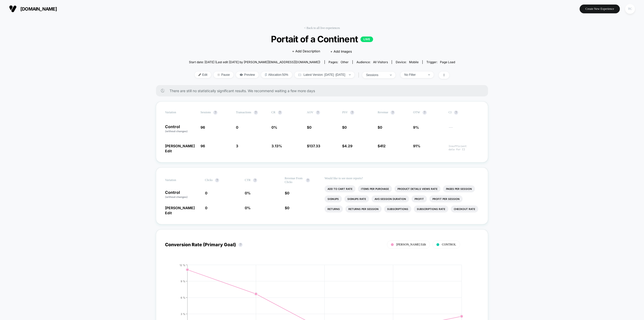 Image resolution: width=644 pixels, height=320 pixels. What do you see at coordinates (447, 62) in the screenshot?
I see `span: Page Load` at bounding box center [447, 62].